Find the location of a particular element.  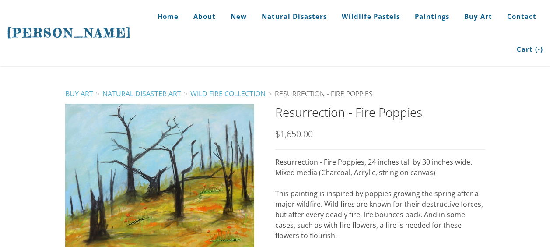

span: Wild Fire Collection is located at coordinates (228, 94).